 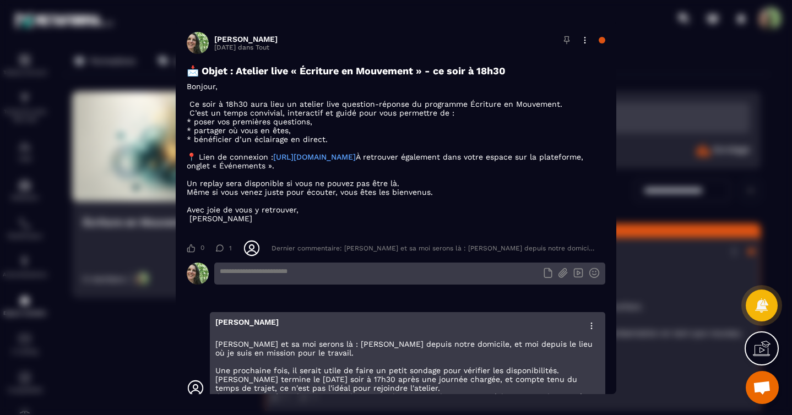 I want to click on p: Bonjour, Ce soir à 18h30 aura lieu un atelier live question-réponse du programme Écriture en Mouv..., so click(x=396, y=153).